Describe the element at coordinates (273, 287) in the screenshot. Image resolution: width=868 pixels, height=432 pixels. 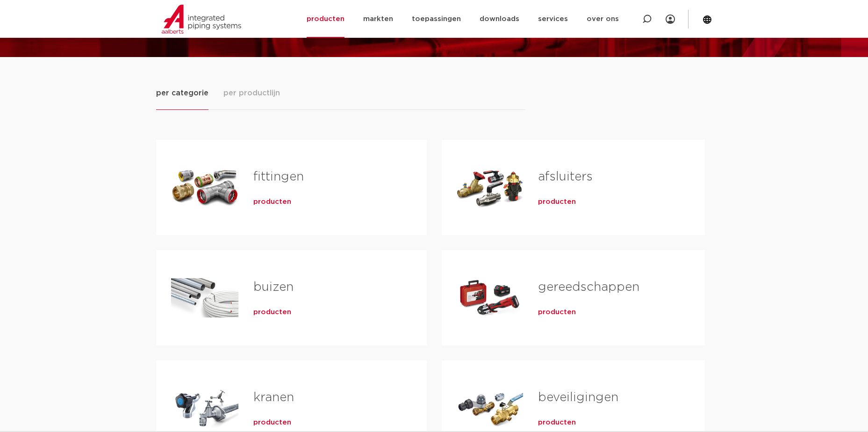
I see `a: buizen` at that location.